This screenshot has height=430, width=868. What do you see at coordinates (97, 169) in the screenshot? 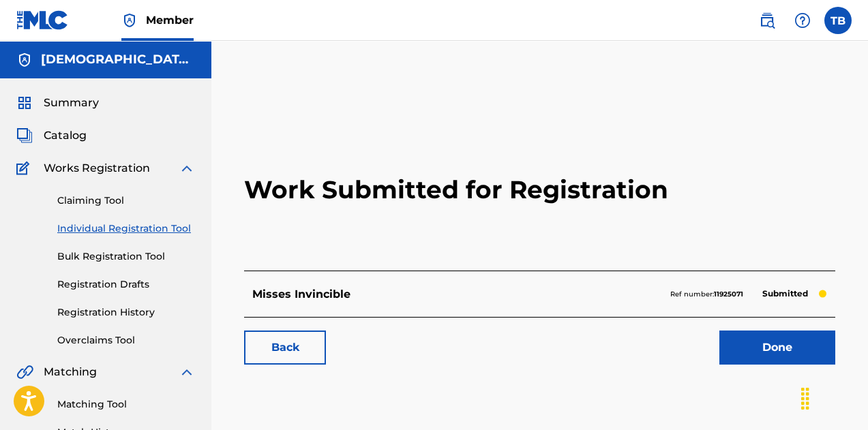
I see `span: Works Registration` at bounding box center [97, 169].